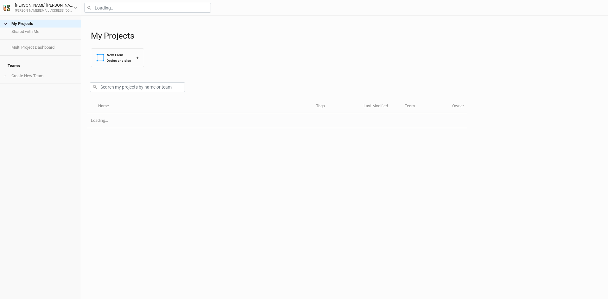 This screenshot has height=299, width=608. Describe the element at coordinates (336, 106) in the screenshot. I see `th: Tags` at that location.